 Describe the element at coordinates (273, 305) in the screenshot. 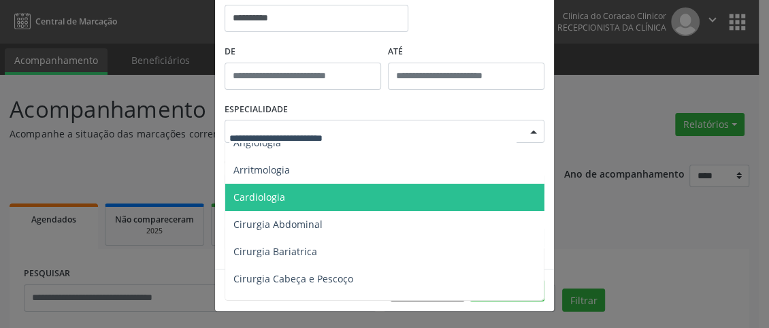

I see `span: Cirurgia Cardiaca` at that location.